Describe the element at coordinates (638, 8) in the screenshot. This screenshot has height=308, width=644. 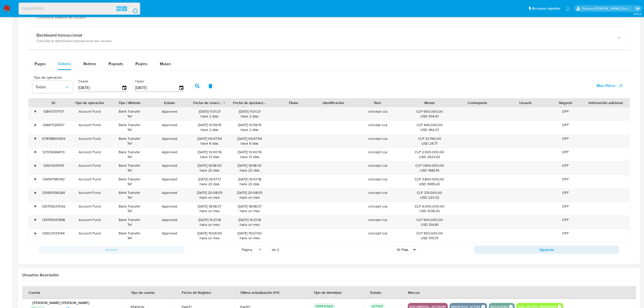
I see `a: Salir` at that location.